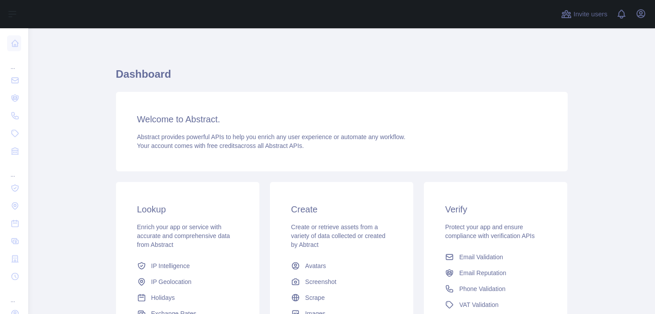 The height and width of the screenshot is (314, 655). Describe the element at coordinates (188, 209) in the screenshot. I see `h3: Lookup` at that location.